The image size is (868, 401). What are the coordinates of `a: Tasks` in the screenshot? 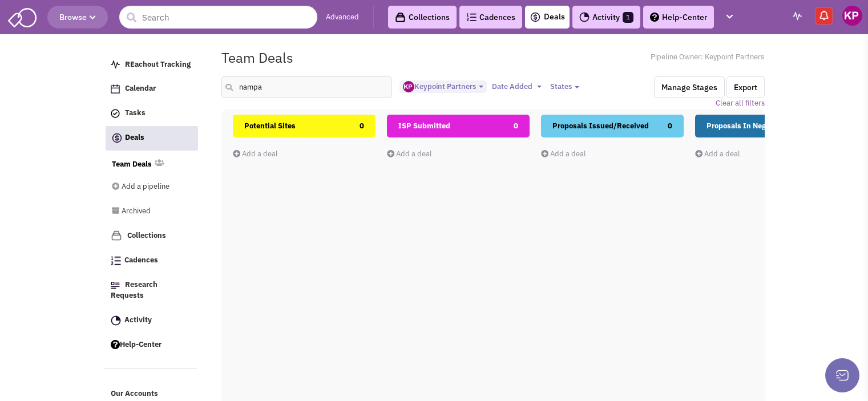 It's located at (151, 113).